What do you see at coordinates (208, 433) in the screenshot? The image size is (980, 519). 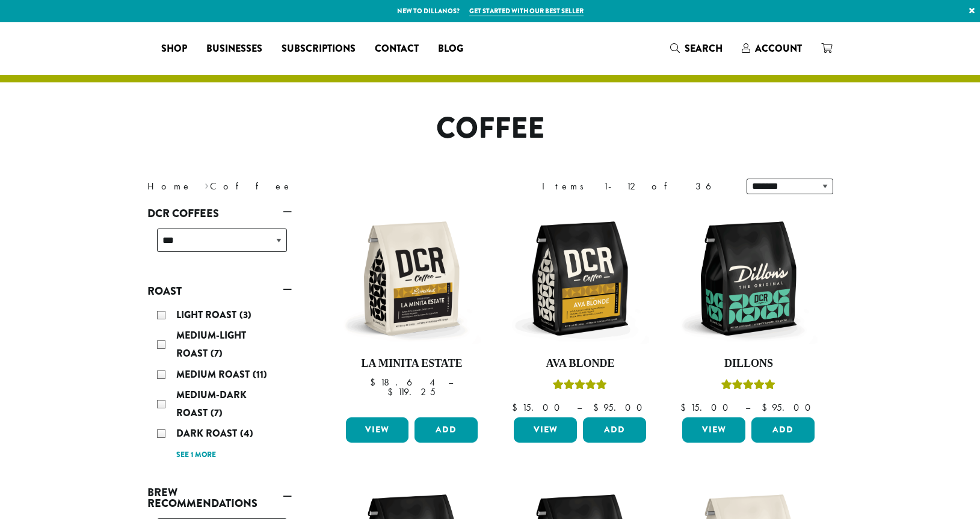 I see `span: Dark Roast` at bounding box center [208, 433].